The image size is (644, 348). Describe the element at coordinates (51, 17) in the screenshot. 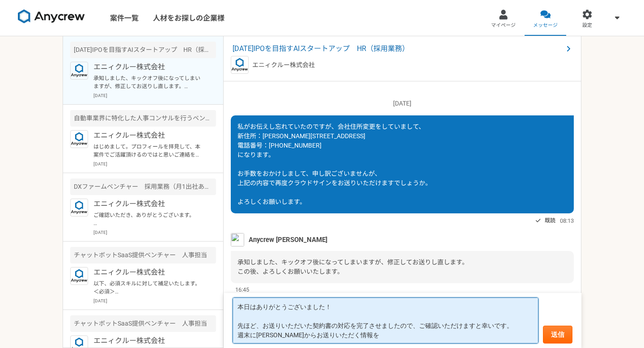

I see `img: 8DqYSo04kwAAAAASUVORK5CYII=` at that location.